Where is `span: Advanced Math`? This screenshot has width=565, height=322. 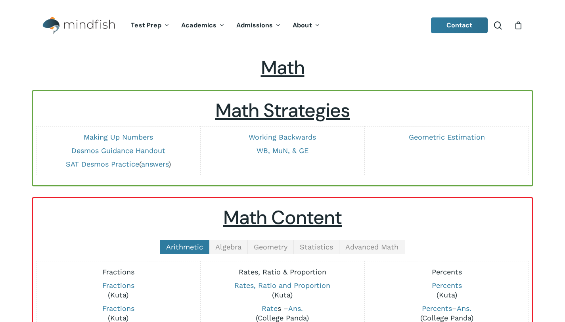
span: Advanced Math is located at coordinates (372, 246).